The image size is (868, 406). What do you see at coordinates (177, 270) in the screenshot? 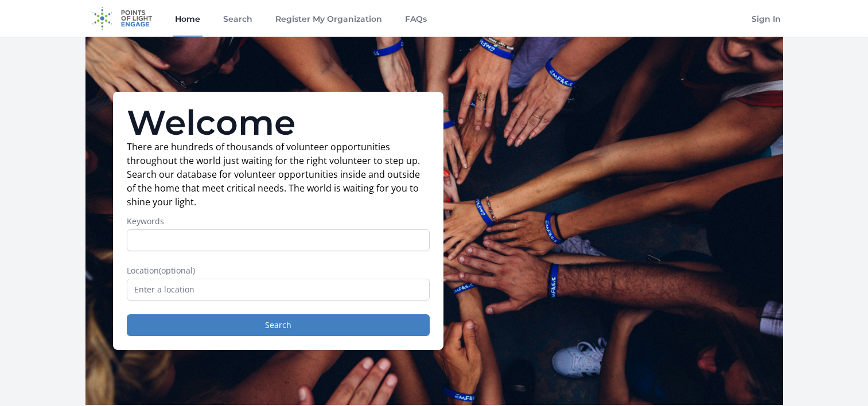
I see `span: (optional)` at bounding box center [177, 270].